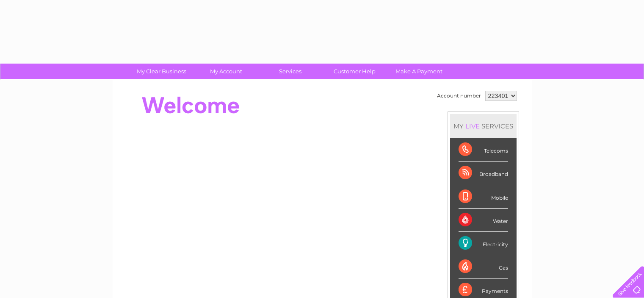  I want to click on div: Electricity, so click(483, 243).